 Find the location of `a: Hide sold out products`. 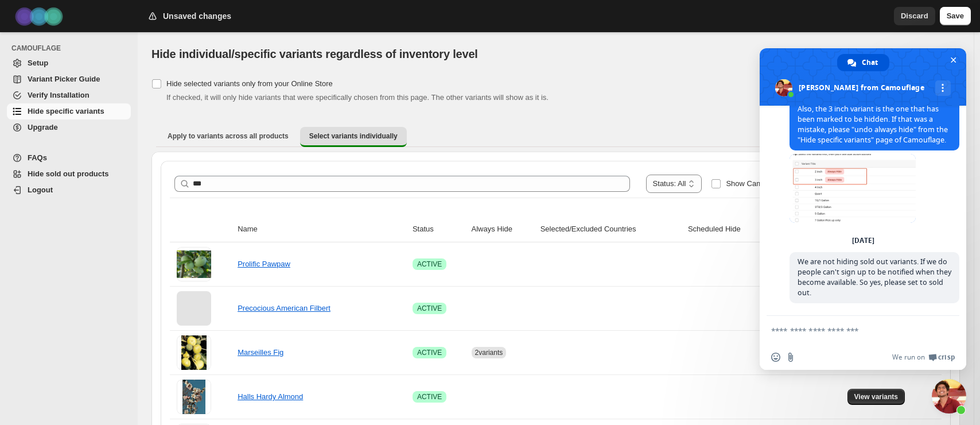

a: Hide sold out products is located at coordinates (69, 174).